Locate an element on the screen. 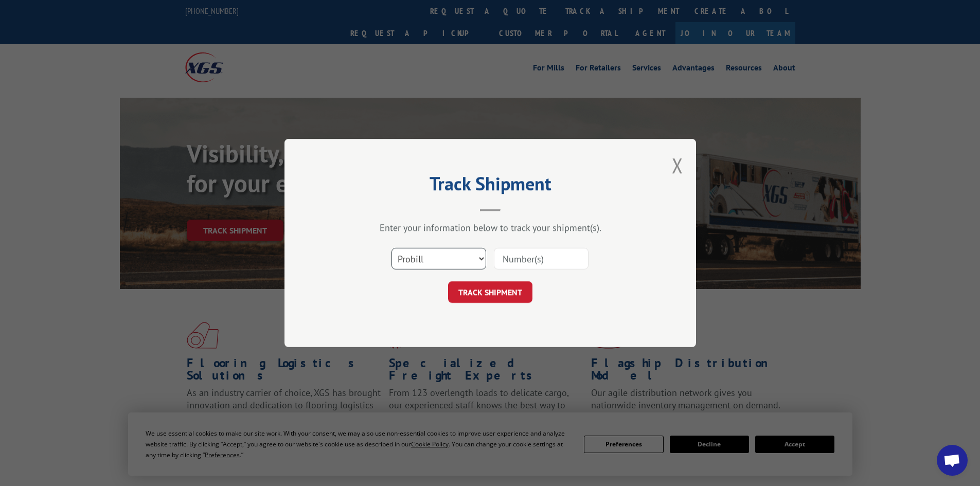 This screenshot has height=486, width=980. h2: Track Shipment is located at coordinates (490, 186).